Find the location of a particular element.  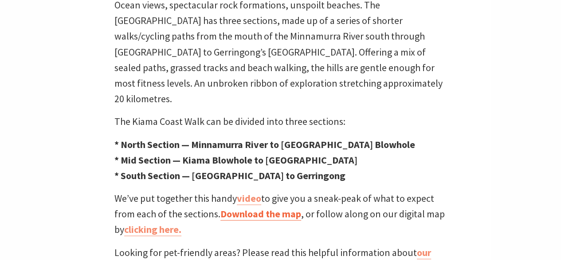

a: video is located at coordinates (249, 198).